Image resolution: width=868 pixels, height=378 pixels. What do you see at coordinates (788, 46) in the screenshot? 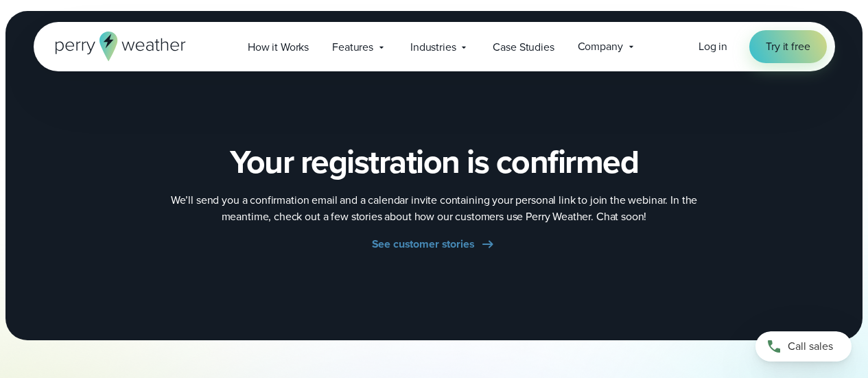
I see `a: Try it free` at bounding box center [788, 46].